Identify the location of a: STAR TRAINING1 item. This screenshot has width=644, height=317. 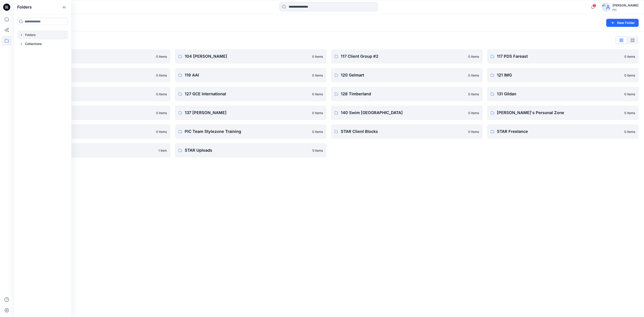
(95, 150).